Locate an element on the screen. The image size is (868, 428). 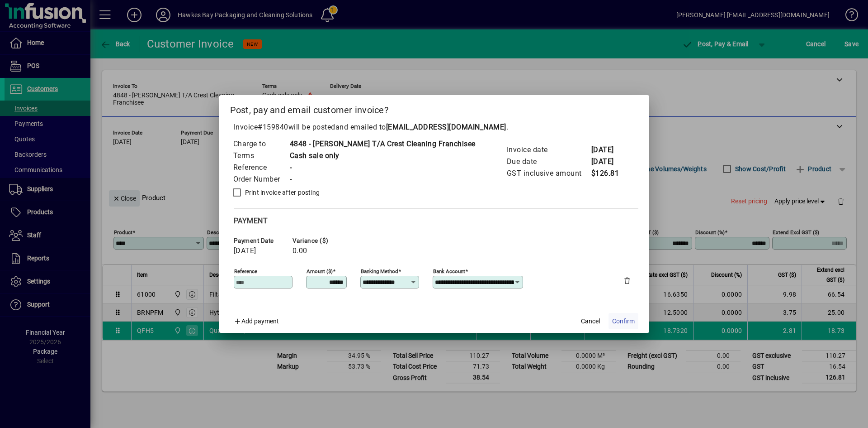
label: Print invoice after posting is located at coordinates (281, 192).